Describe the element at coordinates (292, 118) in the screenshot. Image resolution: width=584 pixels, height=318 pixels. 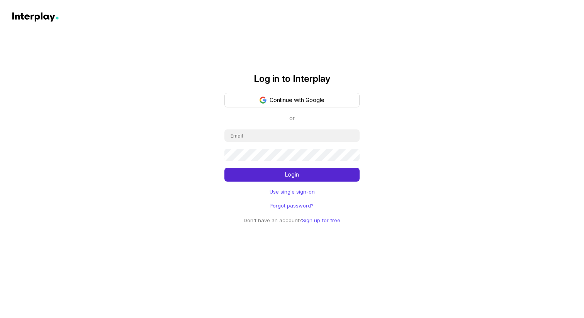
I see `p: or` at that location.